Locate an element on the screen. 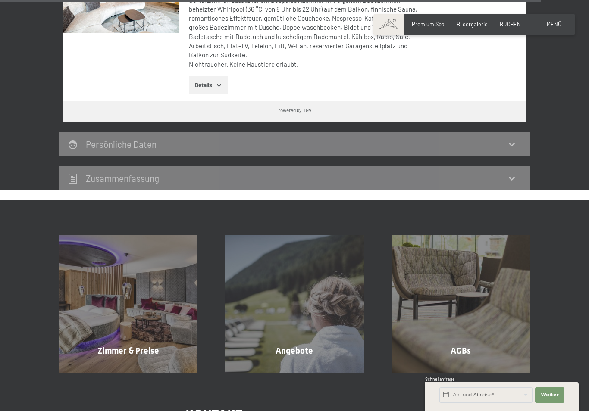  a: Buchung AGBs is located at coordinates (461, 304).